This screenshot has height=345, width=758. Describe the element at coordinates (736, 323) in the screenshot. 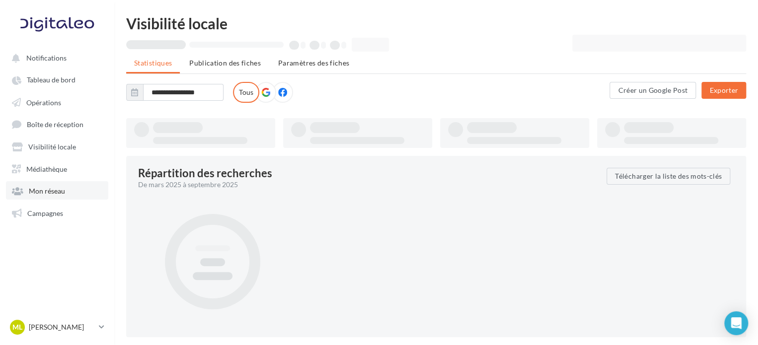

I see `div: Open Intercom Messenger` at that location.